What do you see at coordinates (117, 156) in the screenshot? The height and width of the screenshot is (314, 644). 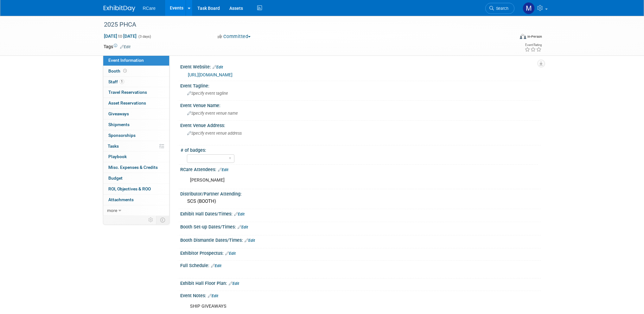 I see `span: Playbook` at bounding box center [117, 156].